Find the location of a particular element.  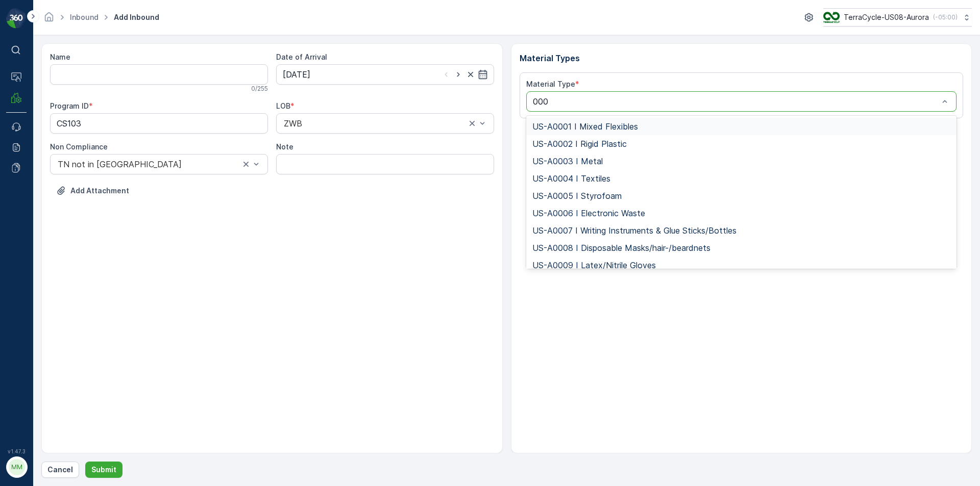

button: Cancel is located at coordinates (60, 470).